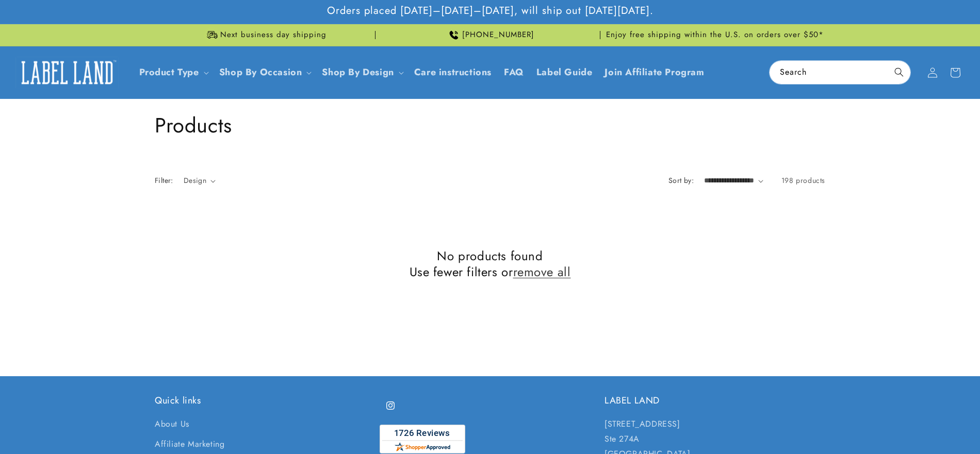 Image resolution: width=980 pixels, height=454 pixels. What do you see at coordinates (490, 125) in the screenshot?
I see `h1: Products` at bounding box center [490, 125].